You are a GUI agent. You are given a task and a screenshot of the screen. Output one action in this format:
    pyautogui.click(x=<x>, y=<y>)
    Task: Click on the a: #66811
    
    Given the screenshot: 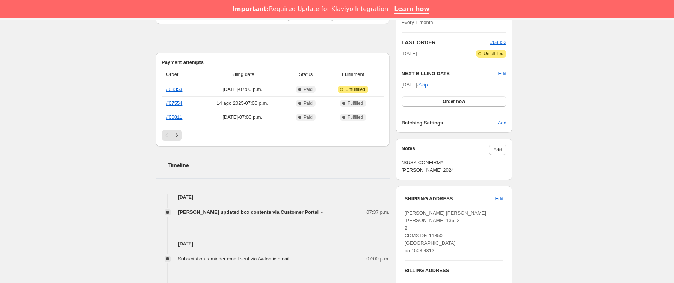 What is the action you would take?
    pyautogui.click(x=174, y=117)
    